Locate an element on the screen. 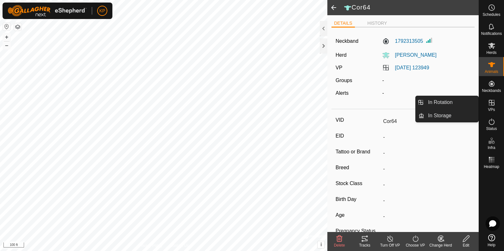 The image size is (504, 251). li: In Storage is located at coordinates (447, 116).